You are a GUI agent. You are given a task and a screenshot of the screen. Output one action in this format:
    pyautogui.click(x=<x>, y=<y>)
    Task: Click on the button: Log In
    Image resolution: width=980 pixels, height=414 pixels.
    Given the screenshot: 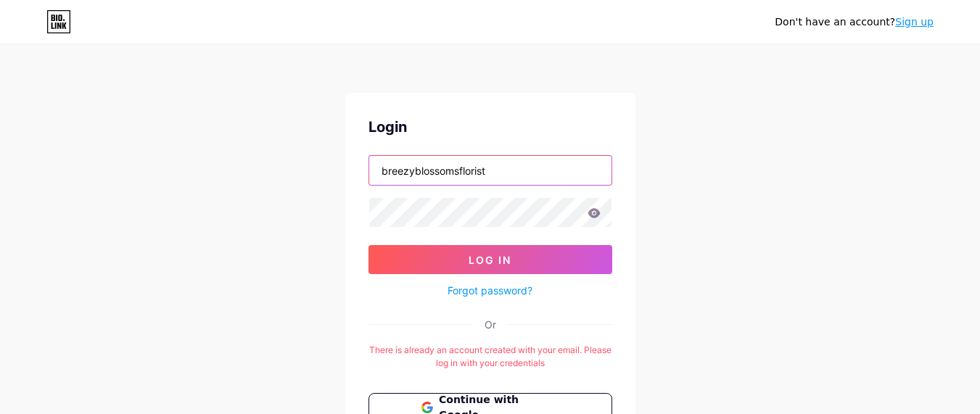 What is the action you would take?
    pyautogui.click(x=490, y=260)
    